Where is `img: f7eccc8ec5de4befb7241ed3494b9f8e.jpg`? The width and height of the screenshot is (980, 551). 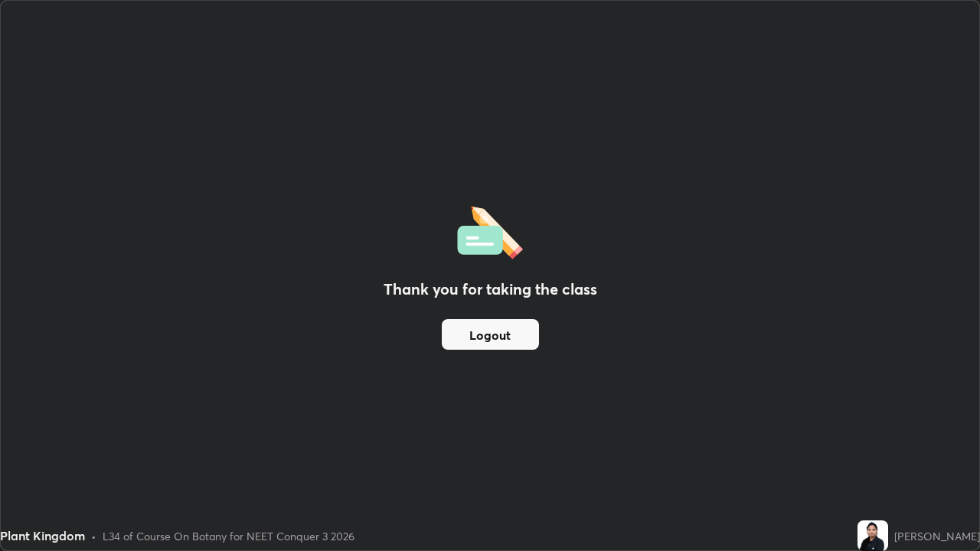 img: f7eccc8ec5de4befb7241ed3494b9f8e.jpg is located at coordinates (873, 536).